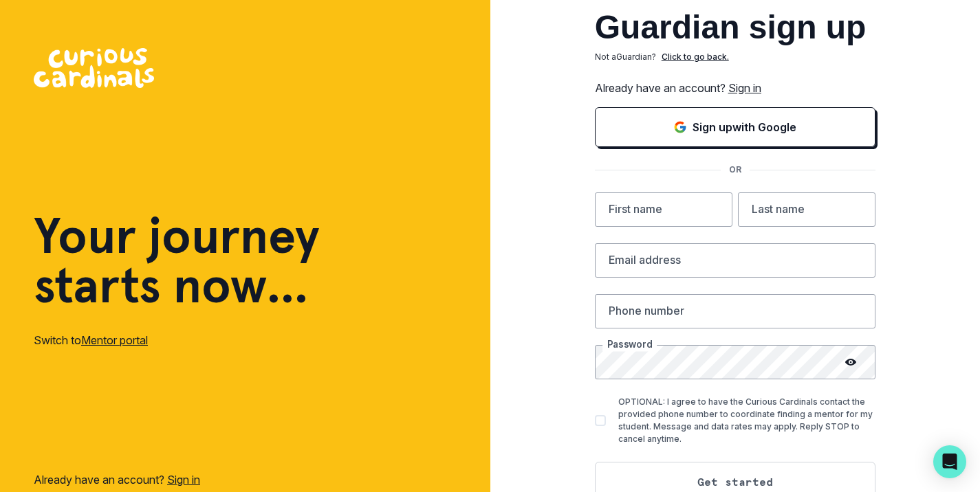 Image resolution: width=980 pixels, height=492 pixels. I want to click on p: Not a Guardian ?, so click(625, 57).